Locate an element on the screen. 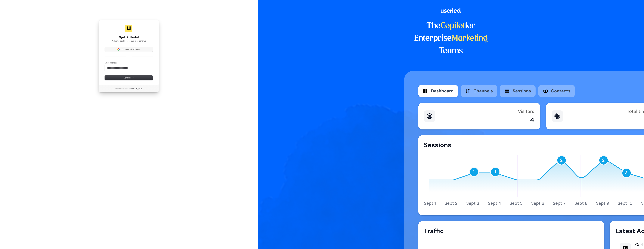 This screenshot has width=644, height=249. button: Continue is located at coordinates (129, 78).